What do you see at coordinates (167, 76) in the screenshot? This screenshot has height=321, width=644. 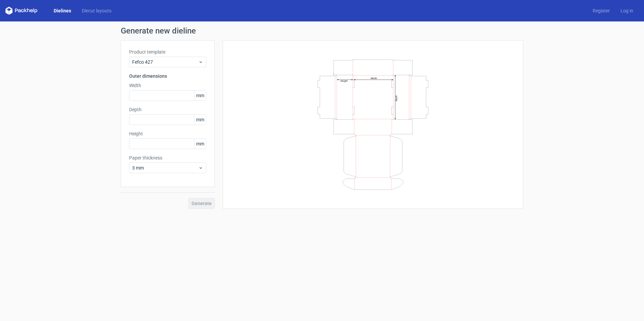 I see `h3: Outer dimensions` at bounding box center [167, 76].